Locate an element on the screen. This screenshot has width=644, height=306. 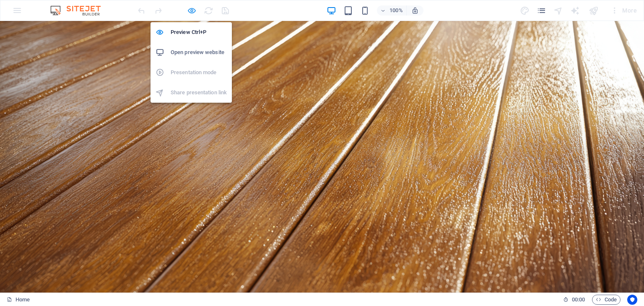
h6: Preview Ctrl+P is located at coordinates (199, 32).